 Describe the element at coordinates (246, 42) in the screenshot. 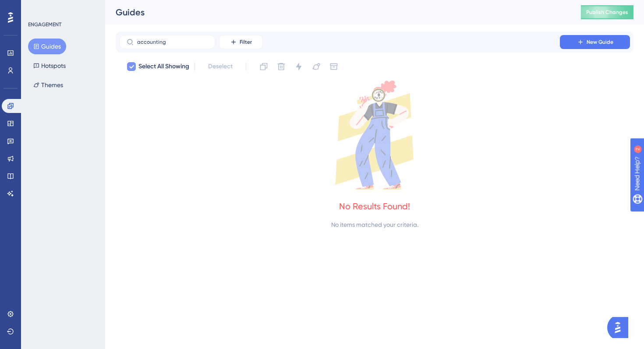

I see `span: Filter` at that location.